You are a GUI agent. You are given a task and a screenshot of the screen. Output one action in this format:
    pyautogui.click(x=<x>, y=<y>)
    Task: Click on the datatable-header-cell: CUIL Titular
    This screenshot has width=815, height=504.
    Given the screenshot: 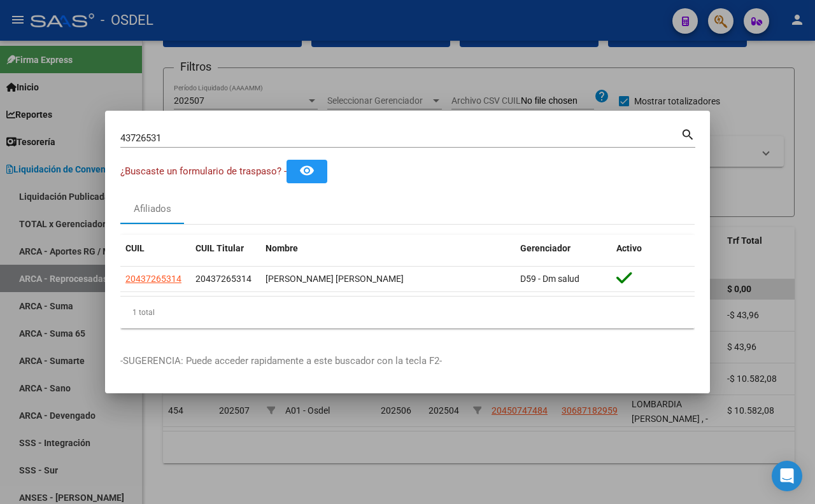 What is the action you would take?
    pyautogui.click(x=226, y=248)
    